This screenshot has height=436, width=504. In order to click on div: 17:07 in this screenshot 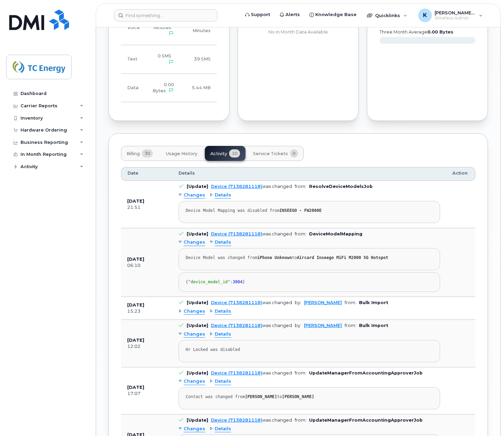, I will do `click(147, 394)`.